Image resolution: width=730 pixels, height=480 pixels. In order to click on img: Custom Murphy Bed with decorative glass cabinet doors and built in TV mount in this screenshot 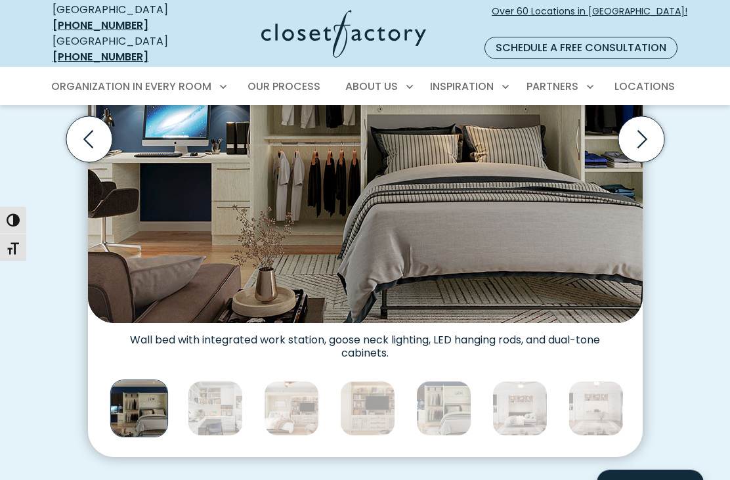, I will do `click(292, 409)`.